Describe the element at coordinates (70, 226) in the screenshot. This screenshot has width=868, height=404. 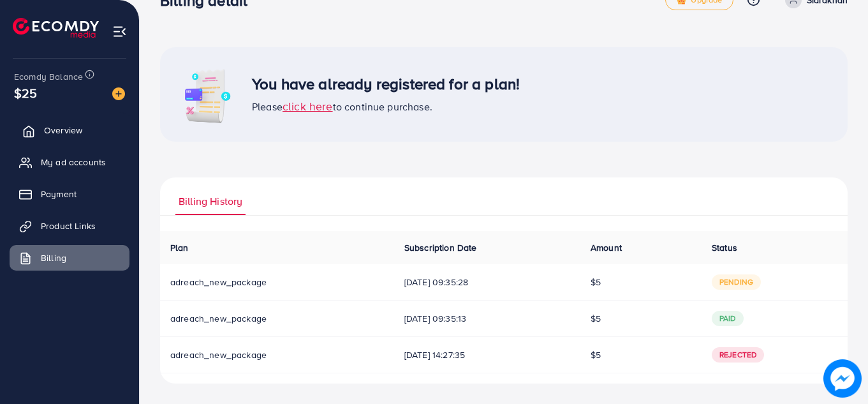
I see `a: Product Links` at that location.